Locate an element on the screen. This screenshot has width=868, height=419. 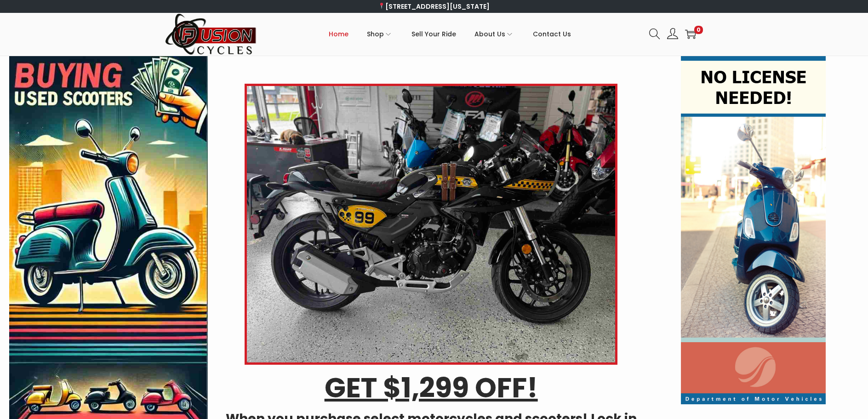
u: GET $1,299 OFF! is located at coordinates (431, 388).